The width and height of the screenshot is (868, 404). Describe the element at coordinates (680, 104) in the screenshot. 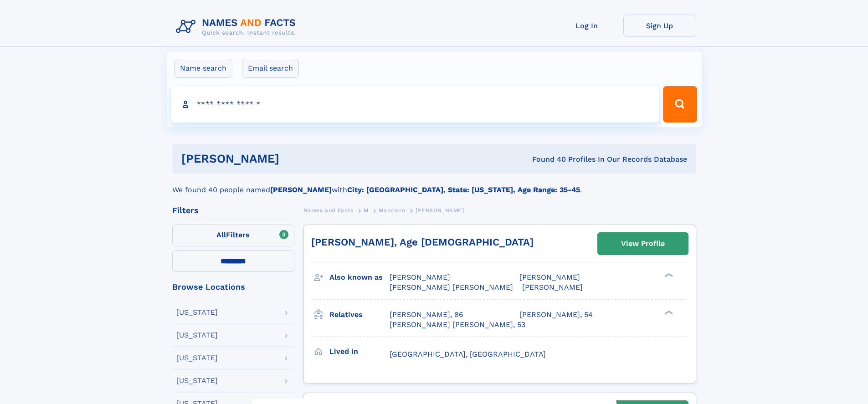

I see `button: Search Button` at that location.